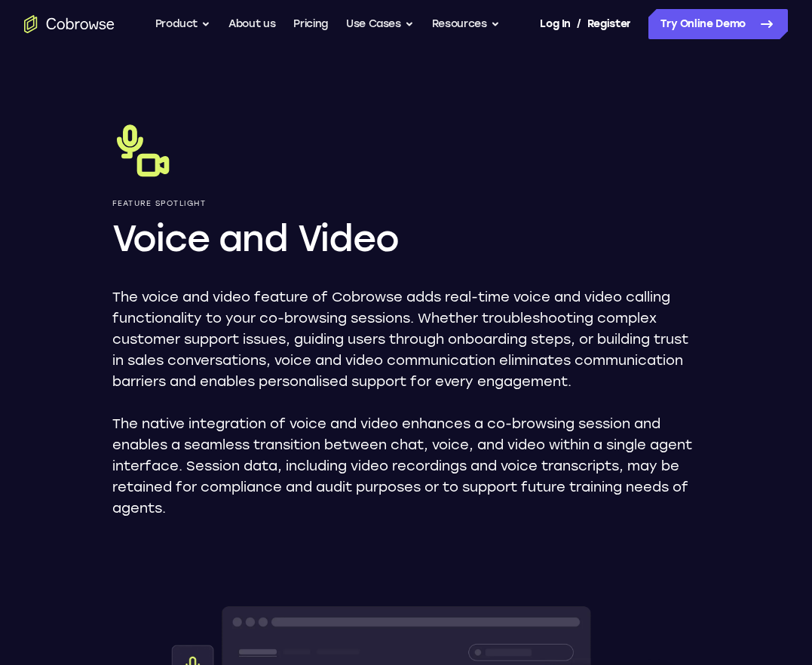  What do you see at coordinates (466, 24) in the screenshot?
I see `button: Resources` at bounding box center [466, 24].